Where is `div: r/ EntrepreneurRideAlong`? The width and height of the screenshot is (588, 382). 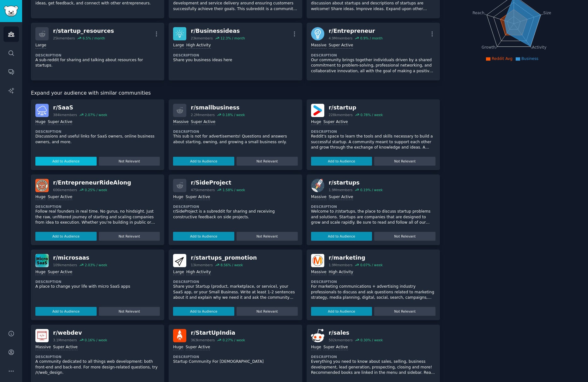 div: r/ EntrepreneurRideAlong is located at coordinates (92, 183).